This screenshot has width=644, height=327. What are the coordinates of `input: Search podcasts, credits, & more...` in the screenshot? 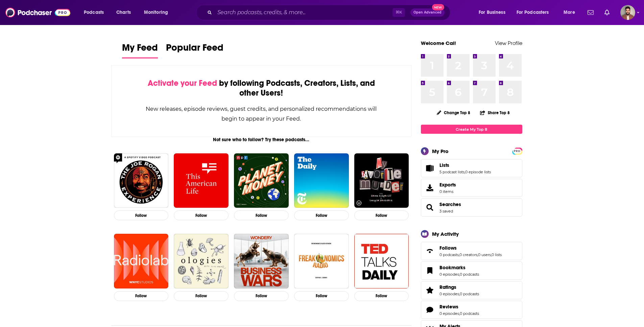 It's located at (303, 13).